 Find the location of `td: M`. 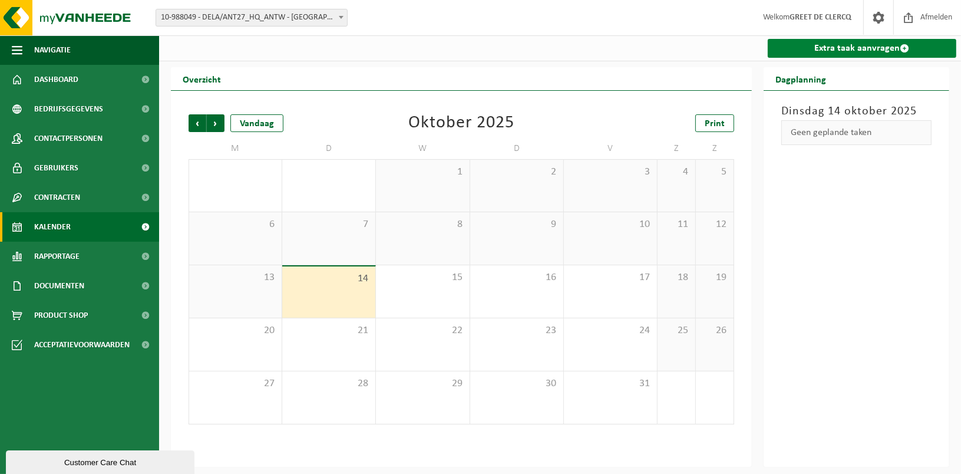

td: M is located at coordinates (235, 148).